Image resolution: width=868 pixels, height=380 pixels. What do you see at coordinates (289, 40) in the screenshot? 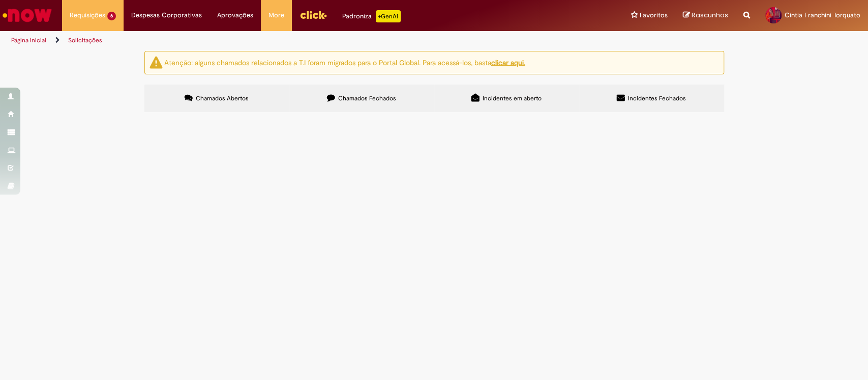
I see `ul: Trilhas de página` at bounding box center [289, 40].